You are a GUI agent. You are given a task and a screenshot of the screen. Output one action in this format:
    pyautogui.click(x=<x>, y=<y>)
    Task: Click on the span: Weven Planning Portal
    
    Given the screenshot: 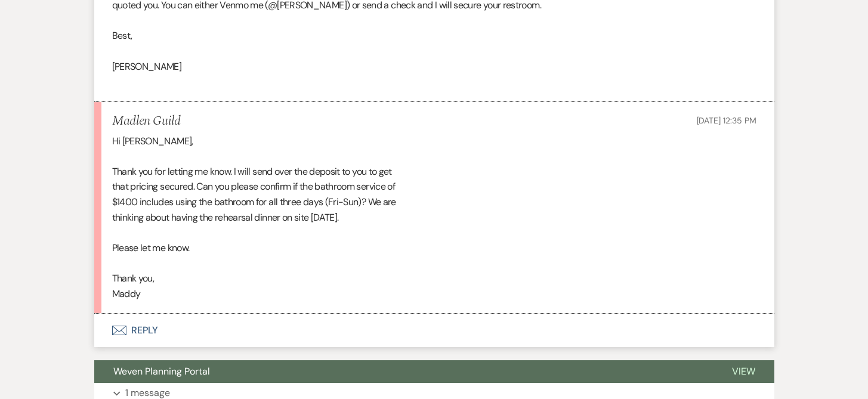 What is the action you would take?
    pyautogui.click(x=161, y=371)
    